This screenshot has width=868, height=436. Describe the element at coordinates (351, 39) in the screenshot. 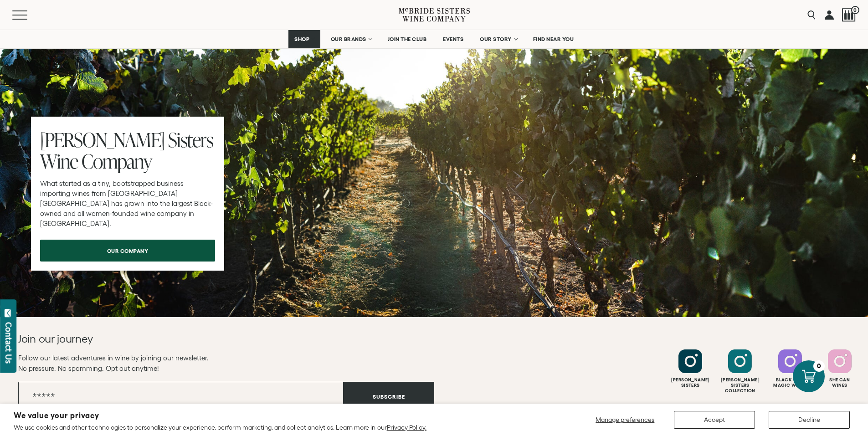

I see `a: OUR BRANDS` at that location.